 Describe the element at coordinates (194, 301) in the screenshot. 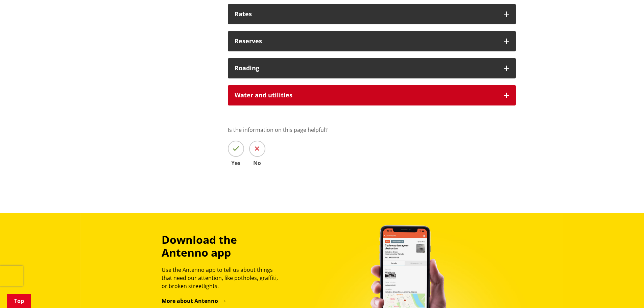

I see `a: More about Antenno` at that location.